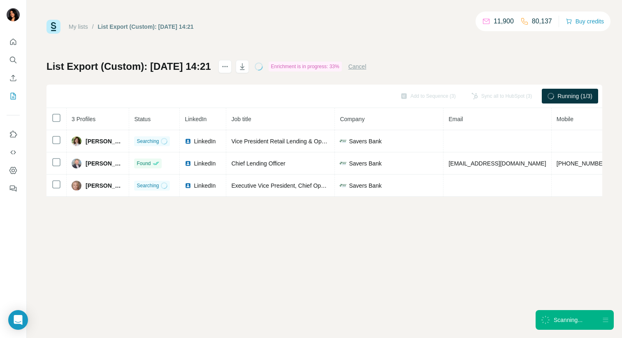 The image size is (622, 338). Describe the element at coordinates (83, 119) in the screenshot. I see `span: 3 Profiles` at that location.